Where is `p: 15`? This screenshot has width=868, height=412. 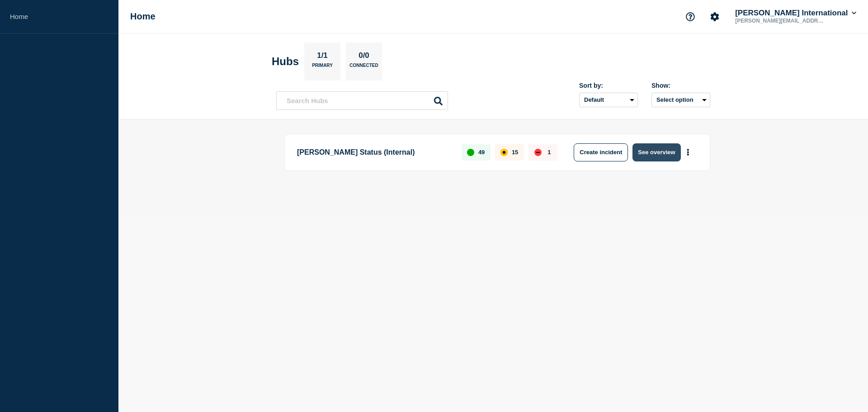 p: 15 is located at coordinates (515, 152).